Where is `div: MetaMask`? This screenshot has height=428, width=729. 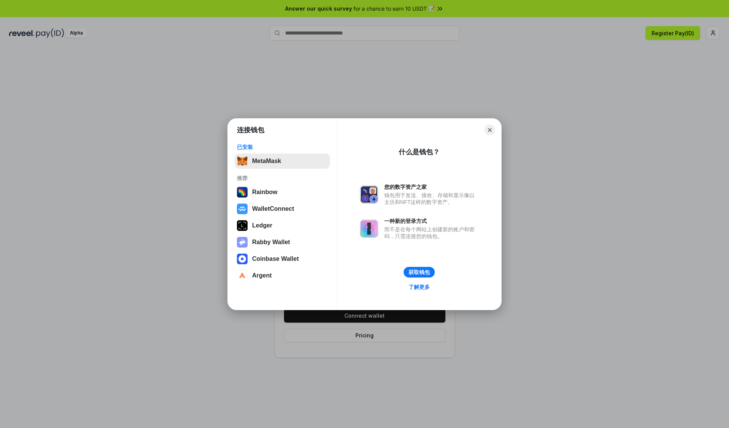
div: MetaMask is located at coordinates (266, 161).